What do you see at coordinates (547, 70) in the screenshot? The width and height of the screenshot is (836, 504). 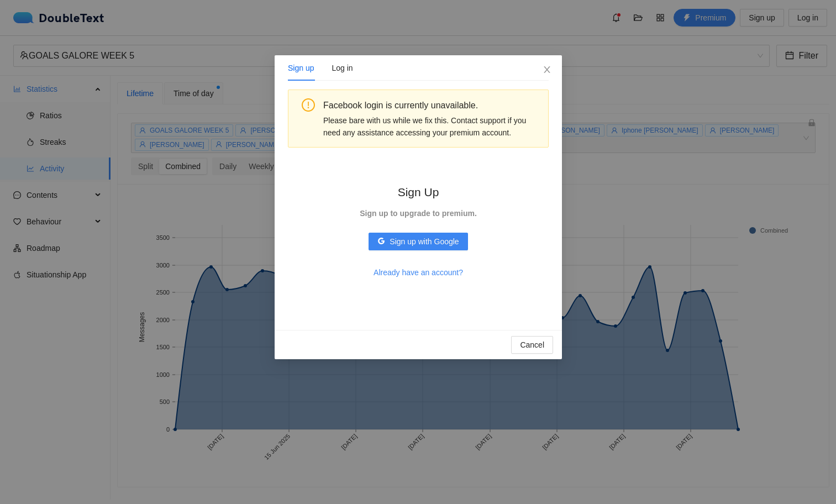 I see `button: Close` at bounding box center [547, 70].